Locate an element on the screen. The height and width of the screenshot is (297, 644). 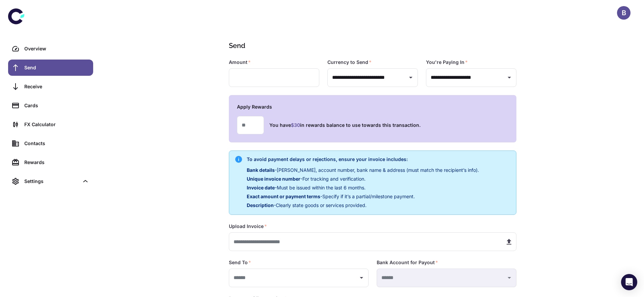
div: Receive is located at coordinates (57, 87).